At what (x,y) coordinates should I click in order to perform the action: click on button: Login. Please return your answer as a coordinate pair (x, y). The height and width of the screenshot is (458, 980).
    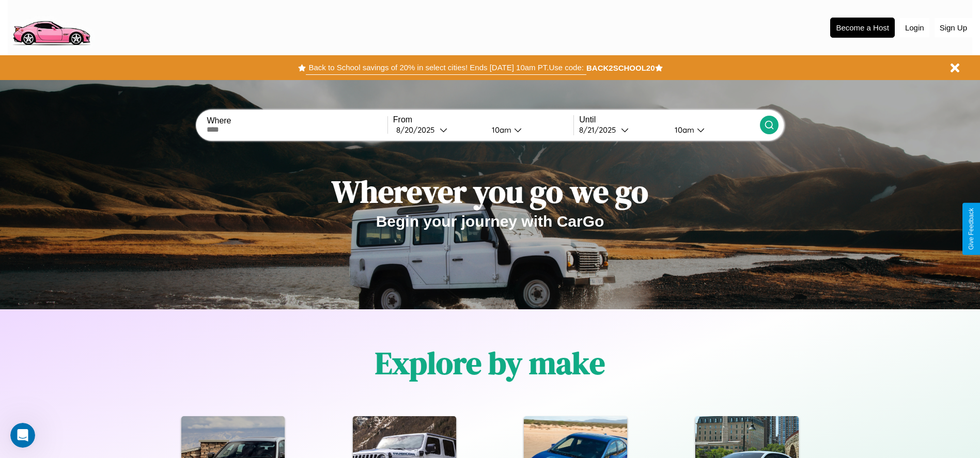
    Looking at the image, I should click on (914, 27).